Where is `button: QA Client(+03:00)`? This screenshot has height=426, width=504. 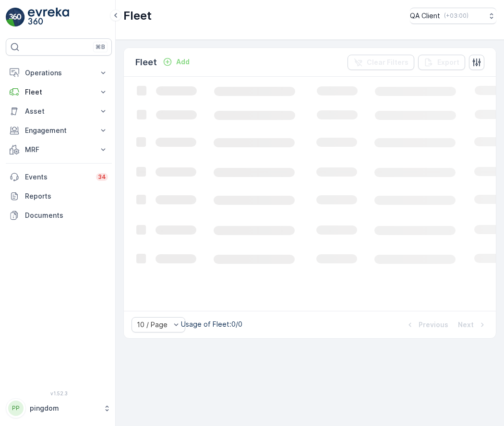 button: QA Client(+03:00) is located at coordinates (453, 16).